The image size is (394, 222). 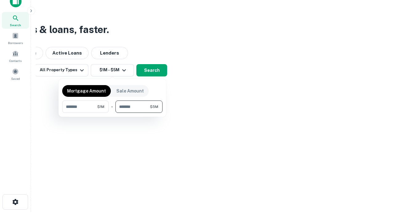 I want to click on p: Mortgage Amount, so click(x=87, y=91).